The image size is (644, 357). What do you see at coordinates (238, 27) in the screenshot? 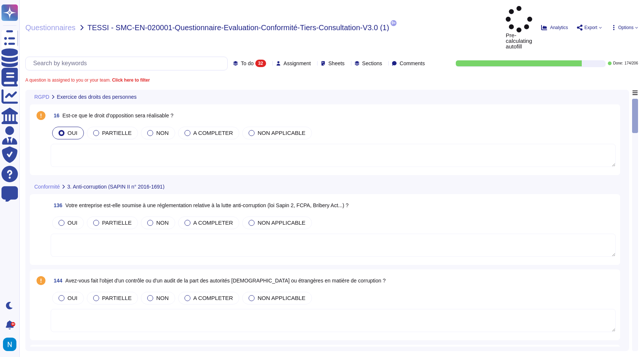
I see `span: TESSI - SMC-EN-020001-Questionnaire-Evaluation-Conformité-Tiers-Consultation-V3.0 (1)` at bounding box center [238, 27].